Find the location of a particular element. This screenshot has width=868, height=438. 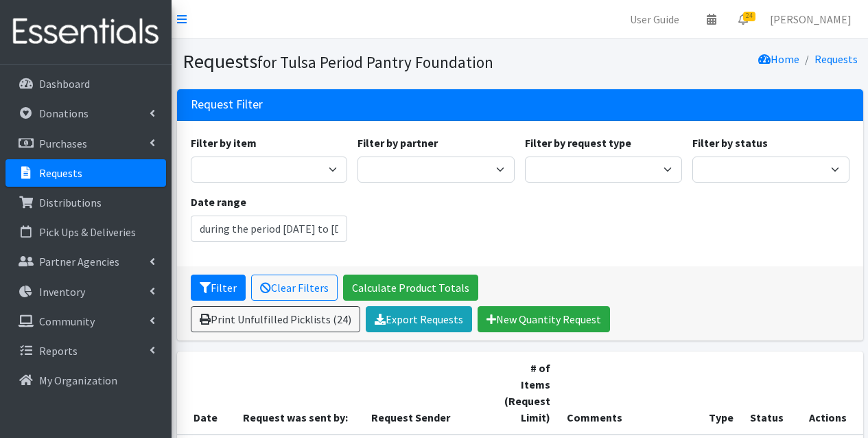

p: Pick Ups & Deliveries is located at coordinates (87, 232).